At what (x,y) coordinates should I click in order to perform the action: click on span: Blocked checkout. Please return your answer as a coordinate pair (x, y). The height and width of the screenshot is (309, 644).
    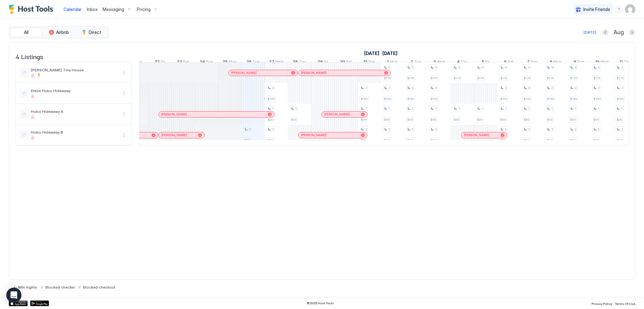
    Looking at the image, I should click on (99, 287).